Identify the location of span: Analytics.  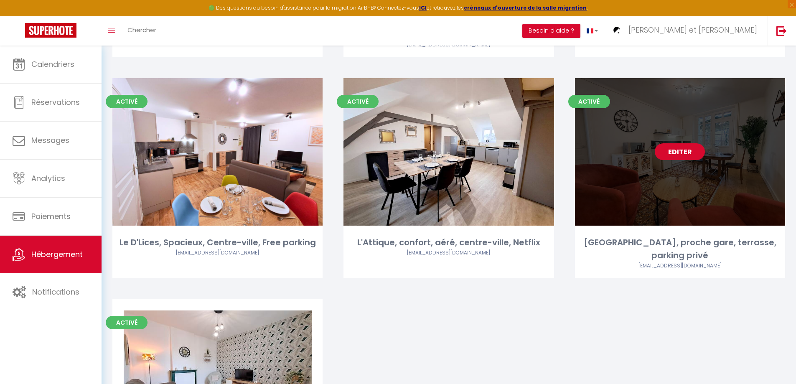
(48, 178).